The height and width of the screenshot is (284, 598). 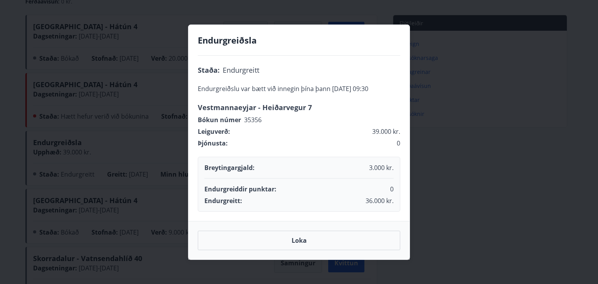 What do you see at coordinates (299, 107) in the screenshot?
I see `p: Vestmannaeyjar - Heiðarvegur 7` at bounding box center [299, 107].